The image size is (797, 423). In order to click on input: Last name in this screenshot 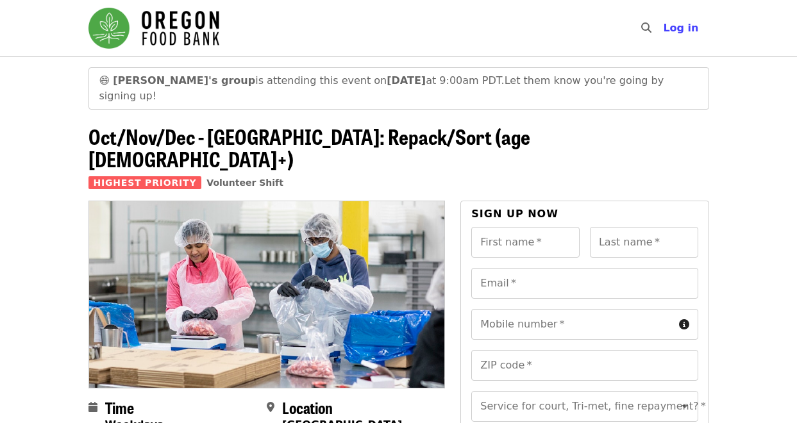, I will do `click(643, 242)`.